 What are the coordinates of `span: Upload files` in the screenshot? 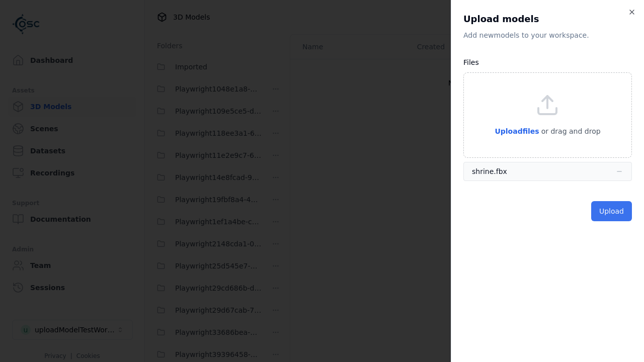 It's located at (517, 131).